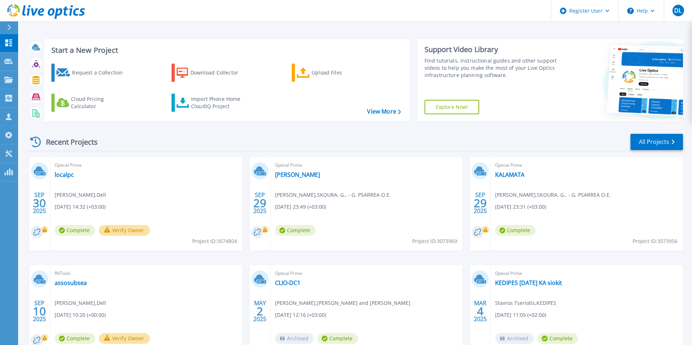 This screenshot has width=692, height=345. Describe the element at coordinates (656, 142) in the screenshot. I see `a: All Projects` at that location.